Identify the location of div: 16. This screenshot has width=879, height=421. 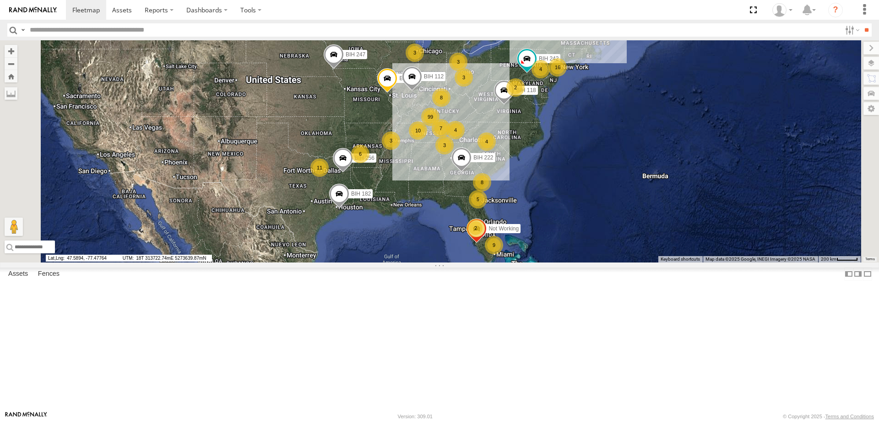
(558, 67).